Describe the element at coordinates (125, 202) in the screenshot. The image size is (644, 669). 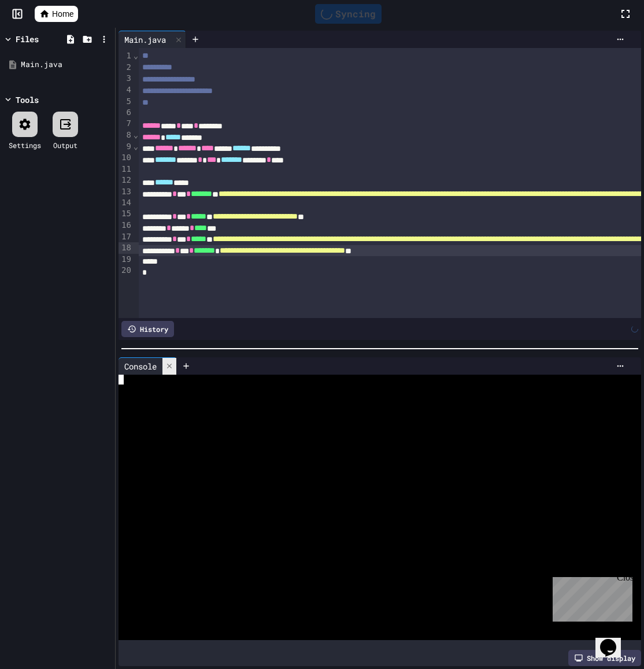
I see `div: 14` at that location.